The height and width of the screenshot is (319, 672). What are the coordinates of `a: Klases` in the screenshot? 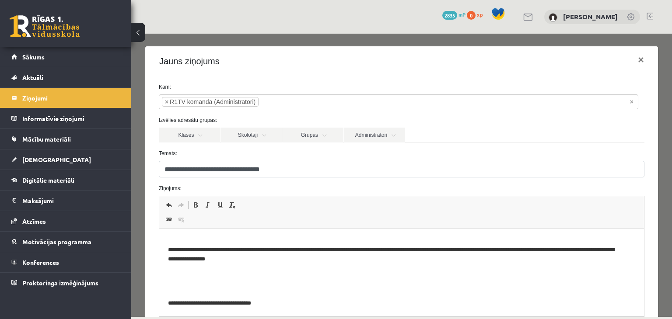 It's located at (58, 101).